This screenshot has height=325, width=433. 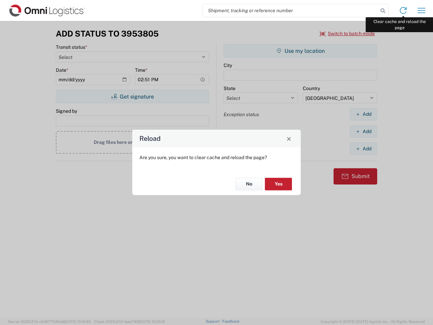 I want to click on input: Shipment, tracking or reference number, so click(x=291, y=10).